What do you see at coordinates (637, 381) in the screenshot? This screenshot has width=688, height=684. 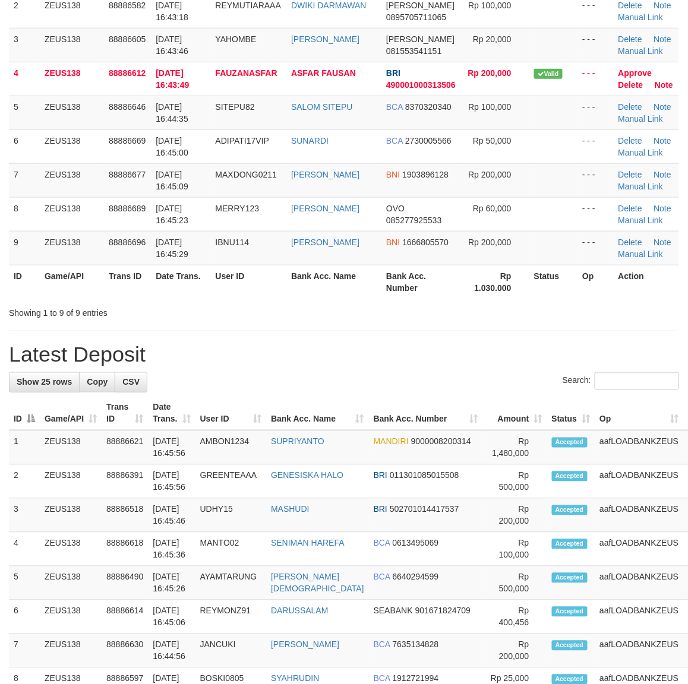 I see `input: Search:` at bounding box center [637, 381].